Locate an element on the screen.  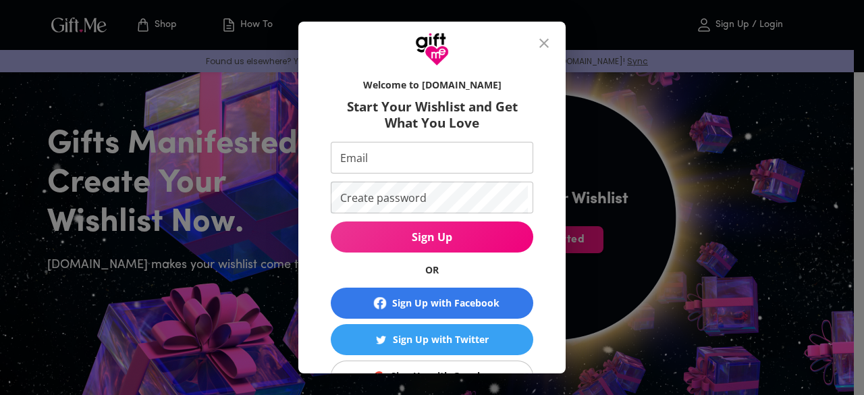
button: Sign Up is located at coordinates (432, 237).